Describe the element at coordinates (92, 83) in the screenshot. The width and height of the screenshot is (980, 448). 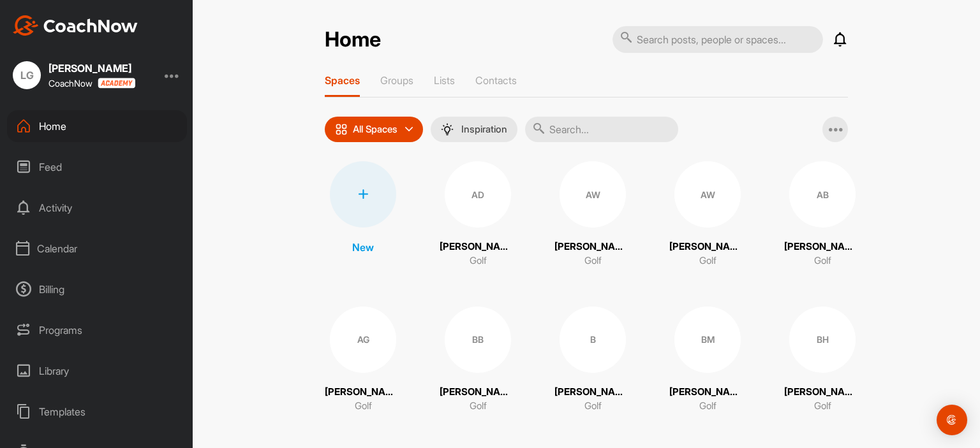
I see `div: CoachNow` at that location.